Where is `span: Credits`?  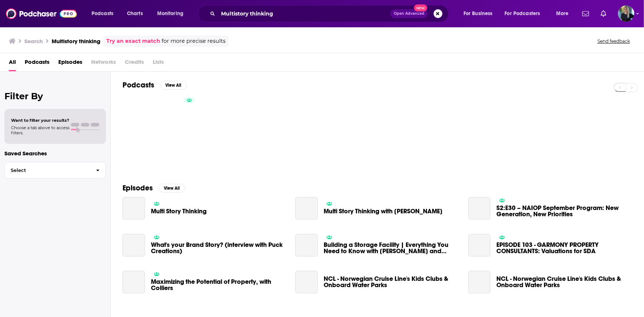
span: Credits is located at coordinates (135, 63).